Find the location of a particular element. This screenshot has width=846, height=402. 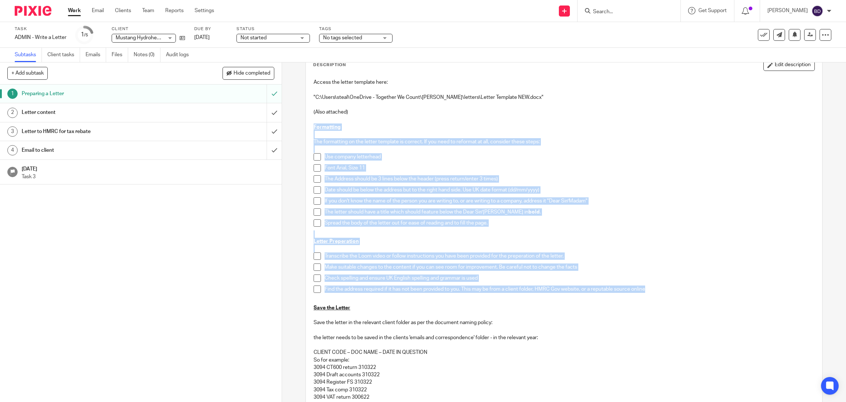

a: Settings is located at coordinates (204, 11).